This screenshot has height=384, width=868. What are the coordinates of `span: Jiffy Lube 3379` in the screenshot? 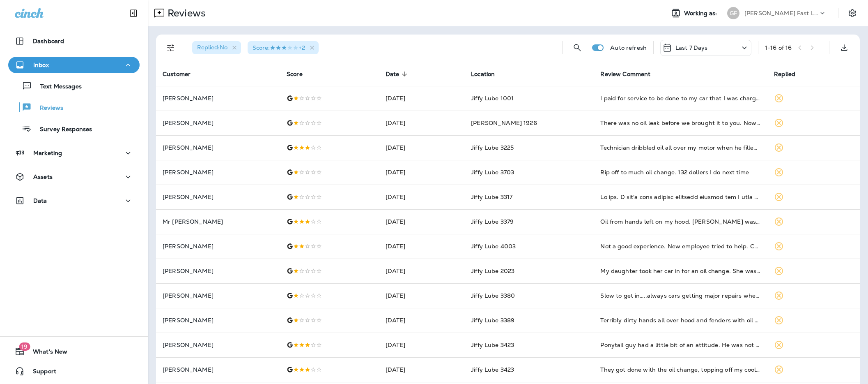 It's located at (492, 221).